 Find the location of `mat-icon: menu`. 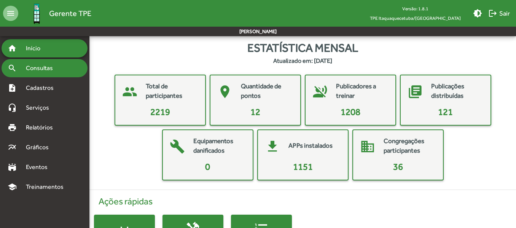

mat-icon: menu is located at coordinates (11, 13).